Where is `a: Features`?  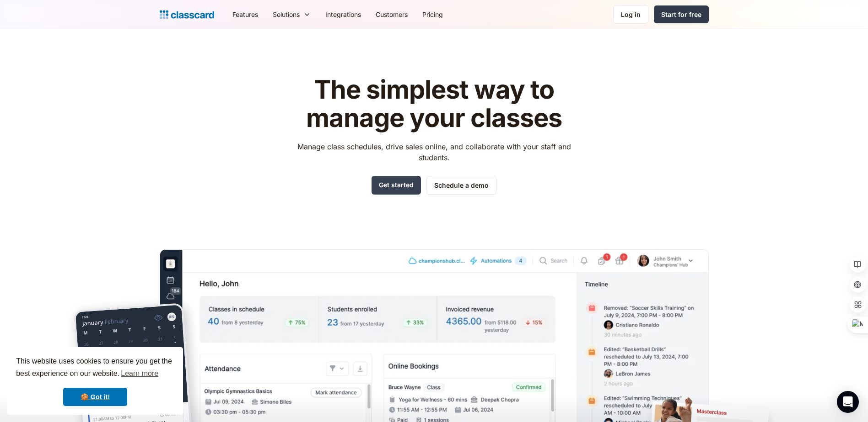
a: Features is located at coordinates (245, 14).